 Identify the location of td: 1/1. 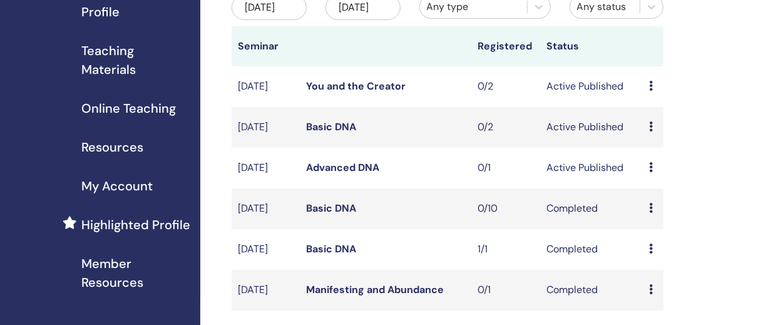
(506, 249).